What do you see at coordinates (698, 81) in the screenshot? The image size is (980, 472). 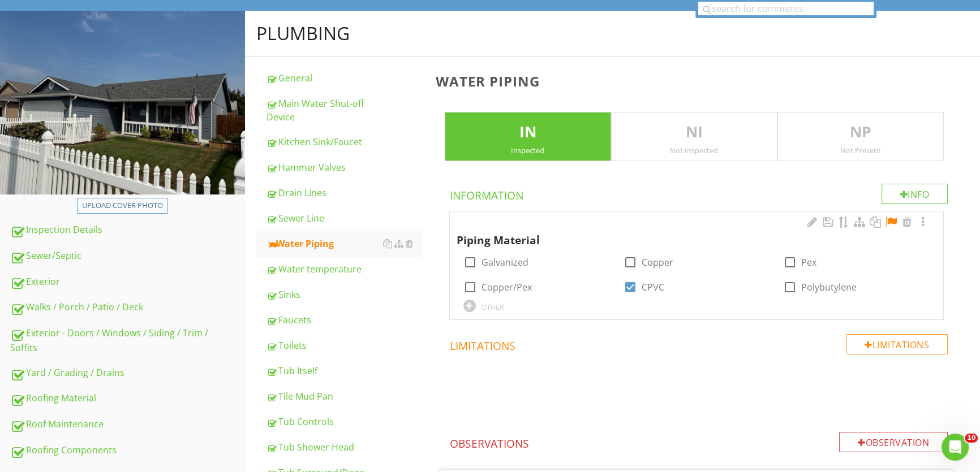 I see `h3: Water Piping` at bounding box center [698, 81].